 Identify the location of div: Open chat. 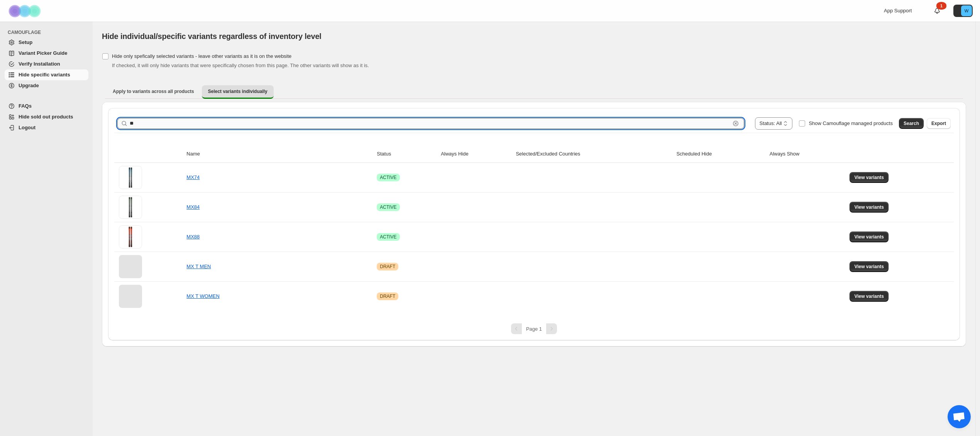
(959, 417).